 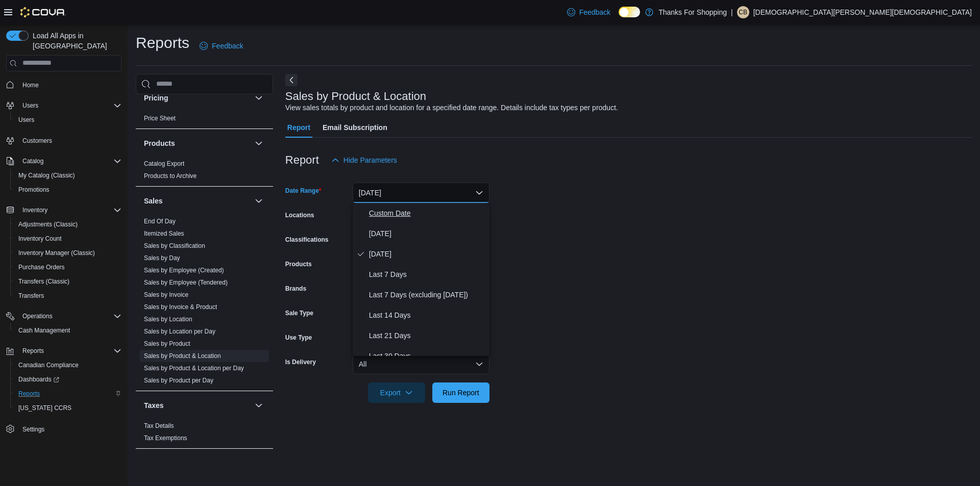 What do you see at coordinates (70, 161) in the screenshot?
I see `span: Catalog` at bounding box center [70, 161].